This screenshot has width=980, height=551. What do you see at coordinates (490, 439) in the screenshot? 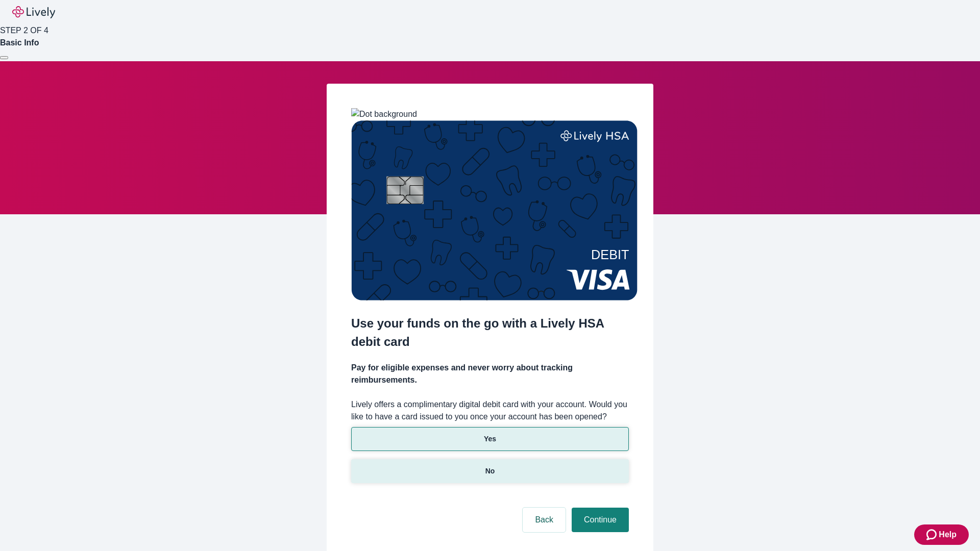
I see `p: Yes` at bounding box center [490, 439].